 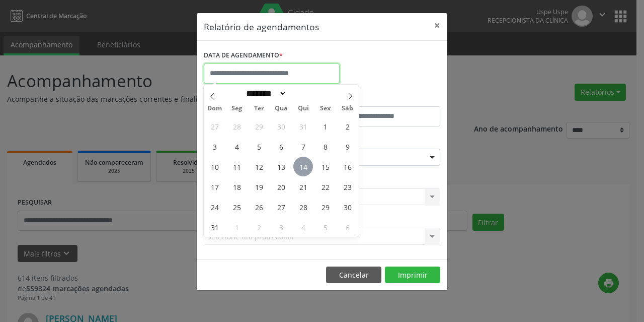 What do you see at coordinates (382, 98) in the screenshot?
I see `label: ATÉ` at bounding box center [382, 98].